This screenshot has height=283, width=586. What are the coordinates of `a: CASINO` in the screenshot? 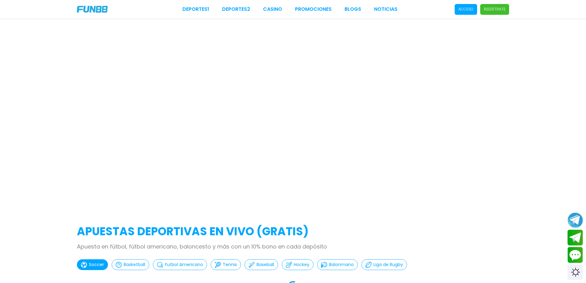 It's located at (273, 9).